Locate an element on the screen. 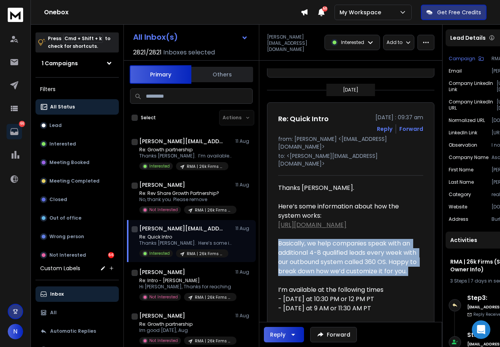 This screenshot has height=347, width=500. button: Campaign is located at coordinates (466, 59).